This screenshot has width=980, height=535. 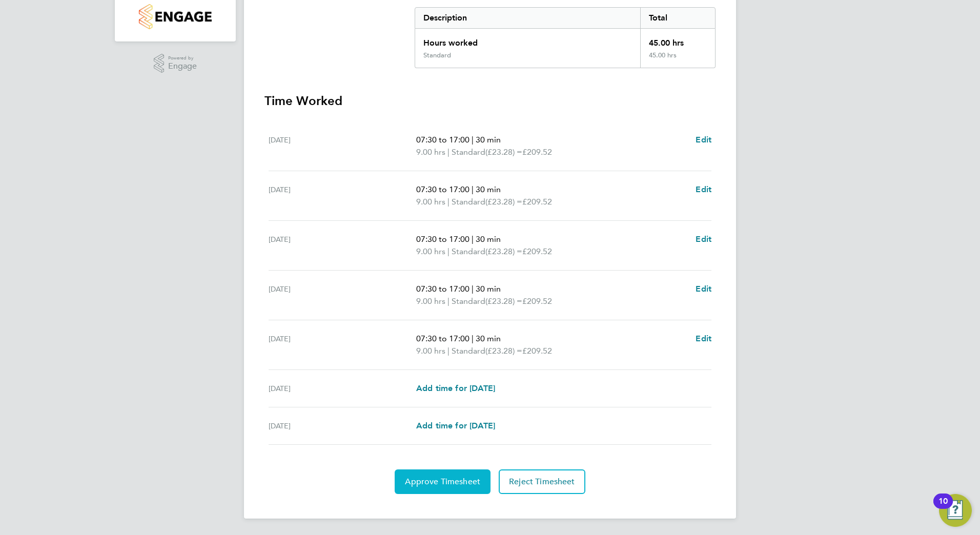 I want to click on span: Reject Timesheet, so click(x=542, y=482).